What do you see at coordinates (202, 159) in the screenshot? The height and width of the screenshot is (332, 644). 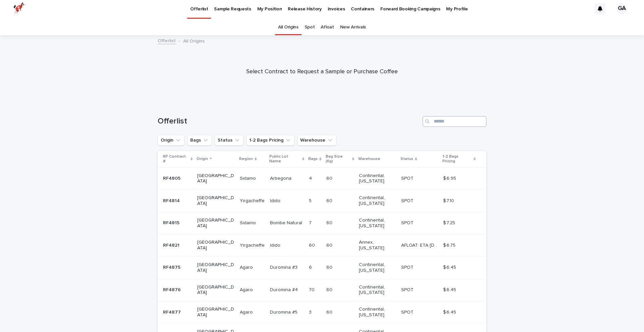 I see `p: Origin` at bounding box center [202, 159].